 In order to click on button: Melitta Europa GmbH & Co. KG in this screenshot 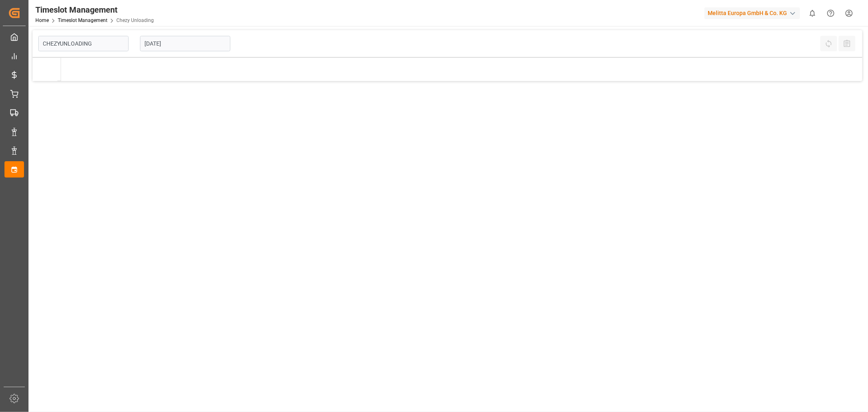, I will do `click(754, 13)`.